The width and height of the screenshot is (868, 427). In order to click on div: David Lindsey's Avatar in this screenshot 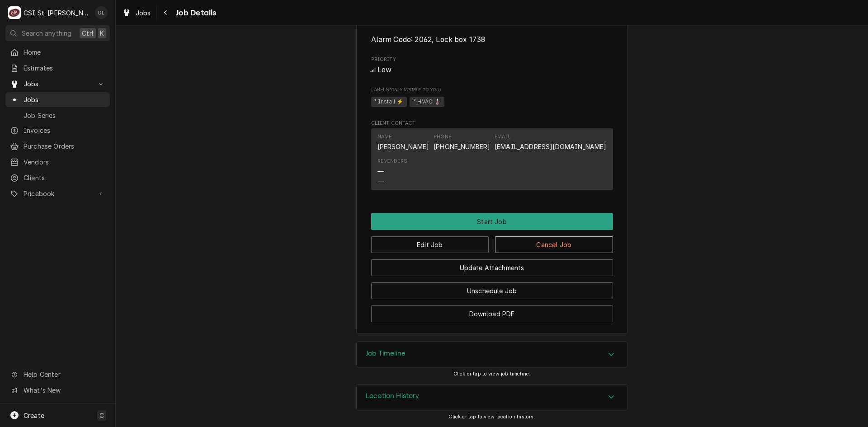, I will do `click(101, 12)`.